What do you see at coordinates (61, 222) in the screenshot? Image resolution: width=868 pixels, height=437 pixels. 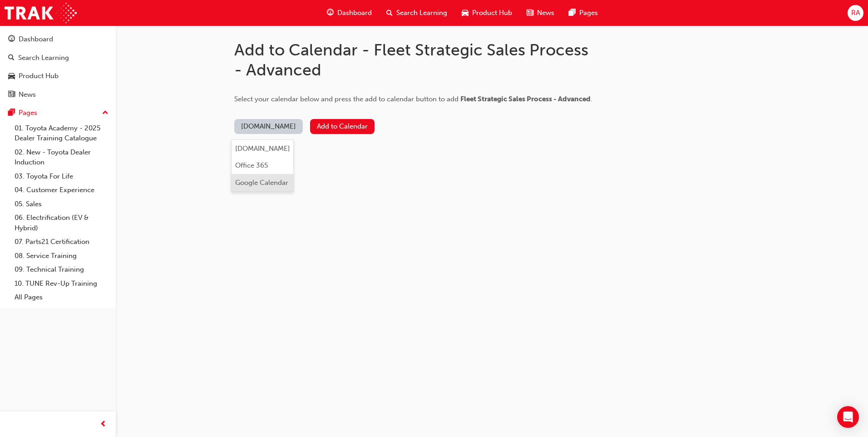 I see `a: 06. Electrification (EV & Hybrid)` at bounding box center [61, 222].